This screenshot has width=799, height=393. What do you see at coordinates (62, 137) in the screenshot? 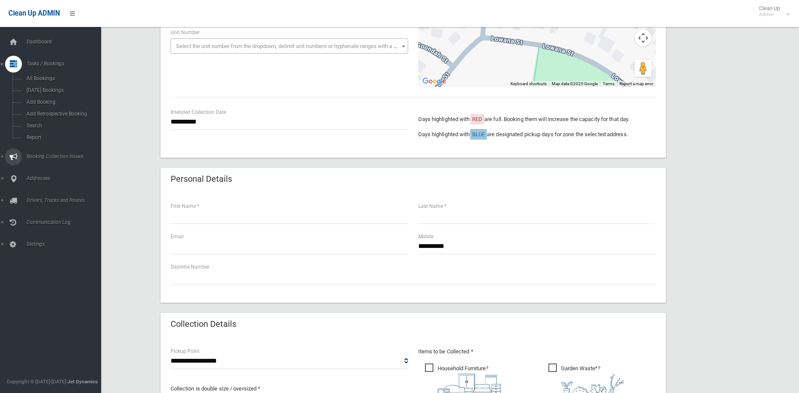
I see `span: Report` at bounding box center [62, 137].